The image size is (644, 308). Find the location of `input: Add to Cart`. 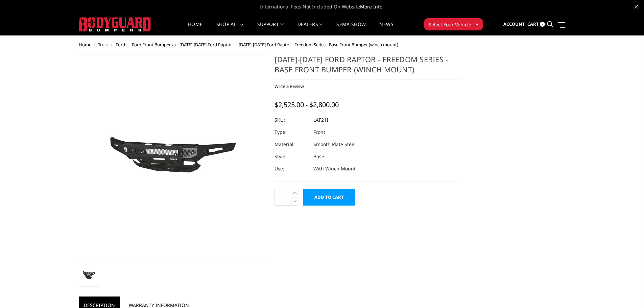

input: Add to Cart is located at coordinates (329, 197).